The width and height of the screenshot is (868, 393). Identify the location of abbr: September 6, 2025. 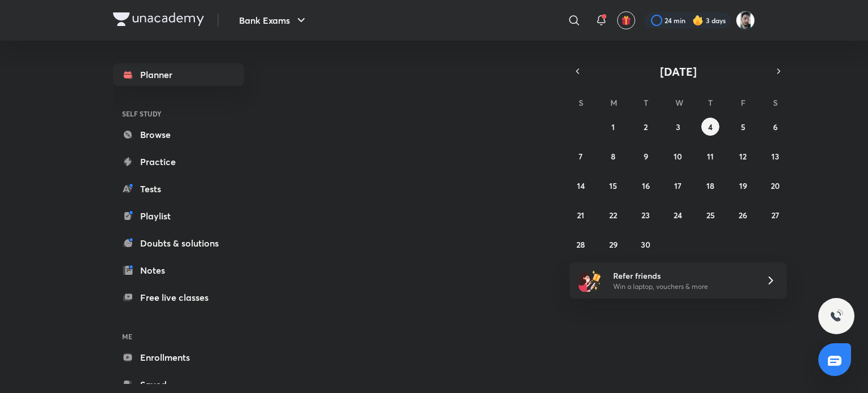
(775, 127).